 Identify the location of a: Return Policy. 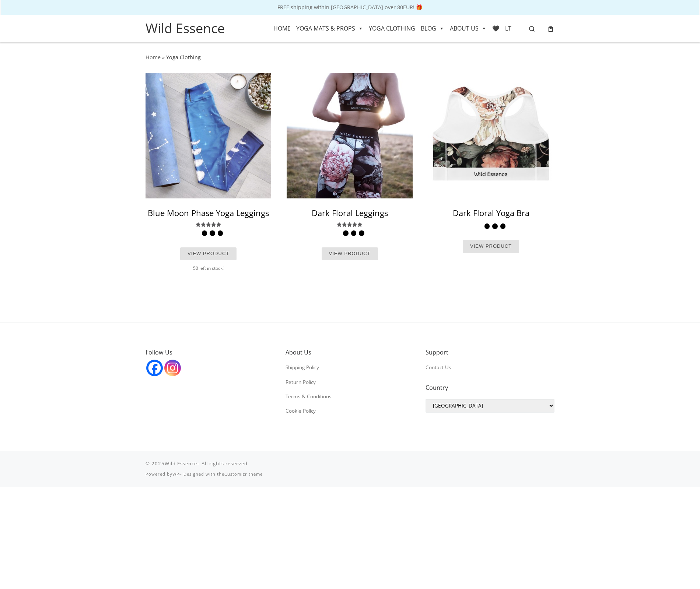
(300, 382).